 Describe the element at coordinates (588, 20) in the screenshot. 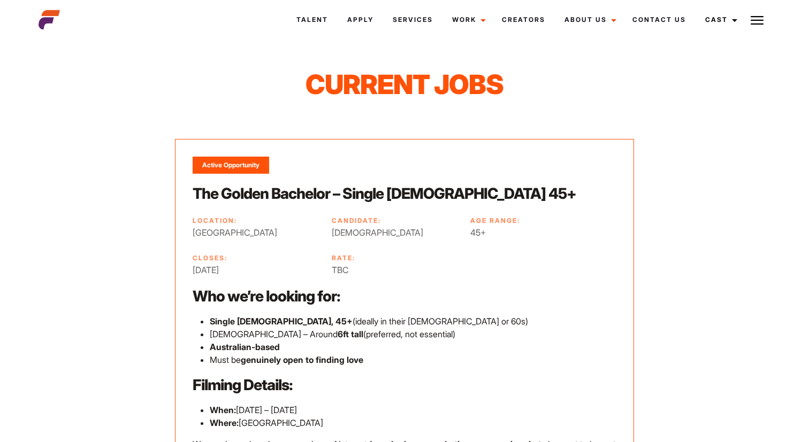

I see `a: About Us` at that location.